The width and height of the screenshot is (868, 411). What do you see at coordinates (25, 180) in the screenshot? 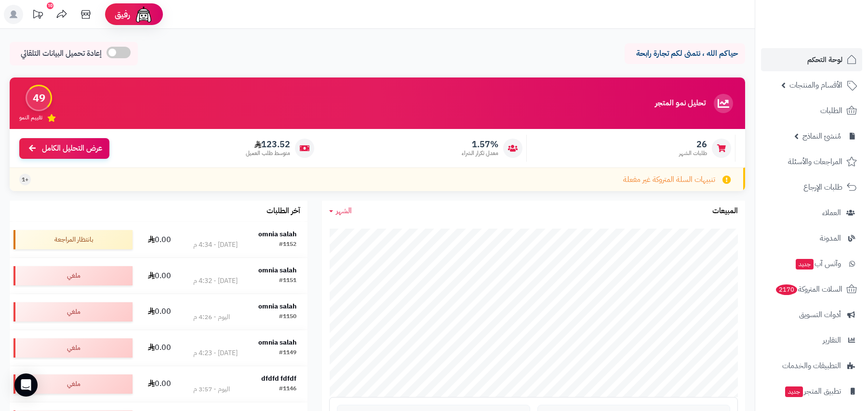
I see `span: +1` at bounding box center [25, 180].